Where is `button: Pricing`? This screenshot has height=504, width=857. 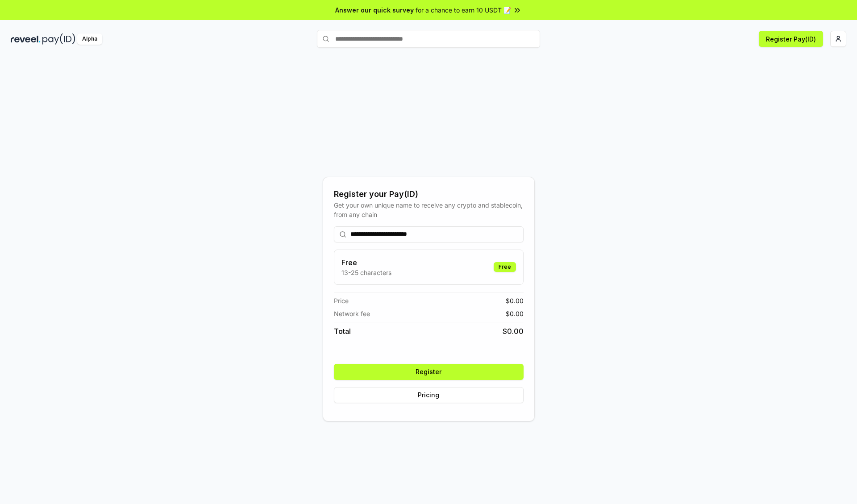 button: Pricing is located at coordinates (428, 395).